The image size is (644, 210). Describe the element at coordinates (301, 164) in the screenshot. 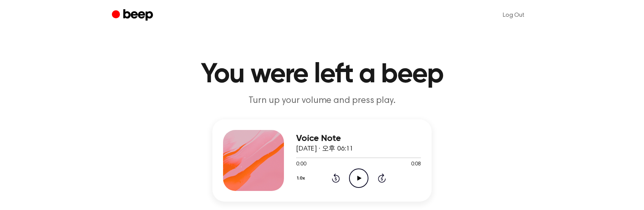

I see `span: 0:00` at that location.